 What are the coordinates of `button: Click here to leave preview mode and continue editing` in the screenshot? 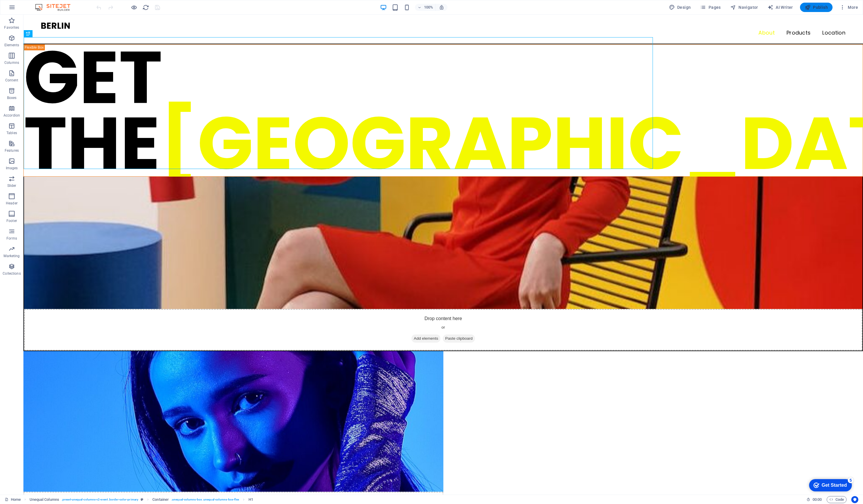 It's located at (134, 7).